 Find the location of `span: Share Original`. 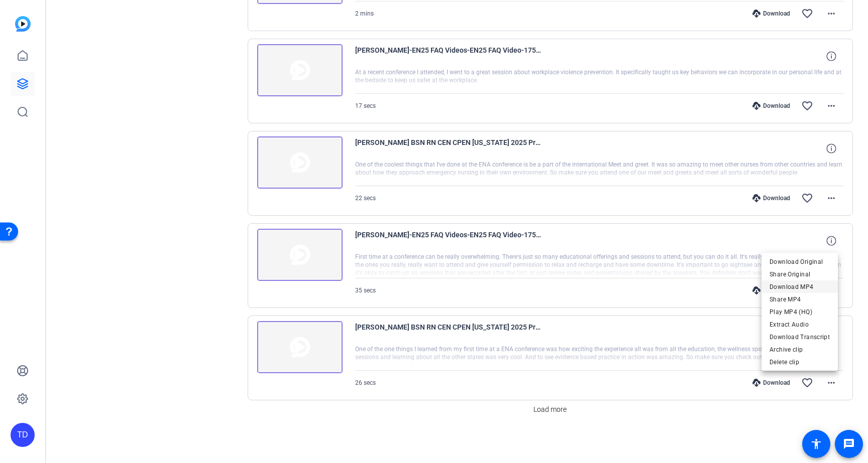

span: Share Original is located at coordinates (800, 275).